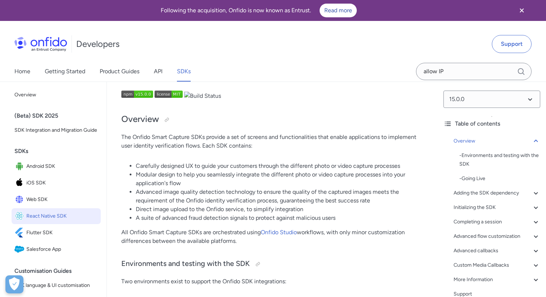 This screenshot has height=297, width=546. What do you see at coordinates (496, 280) in the screenshot?
I see `a: More Information` at bounding box center [496, 280].